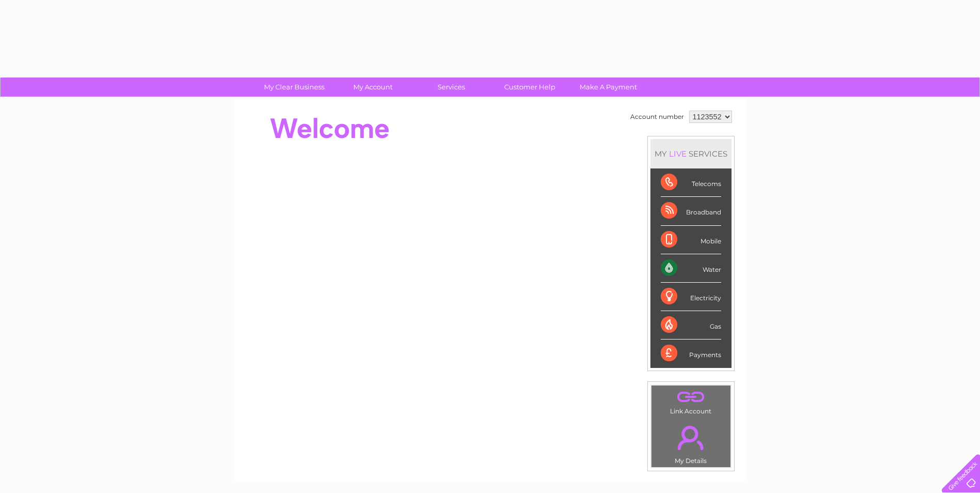  Describe the element at coordinates (451, 86) in the screenshot. I see `a: Services` at that location.